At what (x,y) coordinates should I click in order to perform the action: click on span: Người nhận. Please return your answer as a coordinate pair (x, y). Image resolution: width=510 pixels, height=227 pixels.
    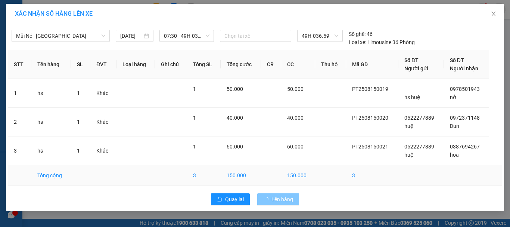
    Looking at the image, I should click on (464, 68).